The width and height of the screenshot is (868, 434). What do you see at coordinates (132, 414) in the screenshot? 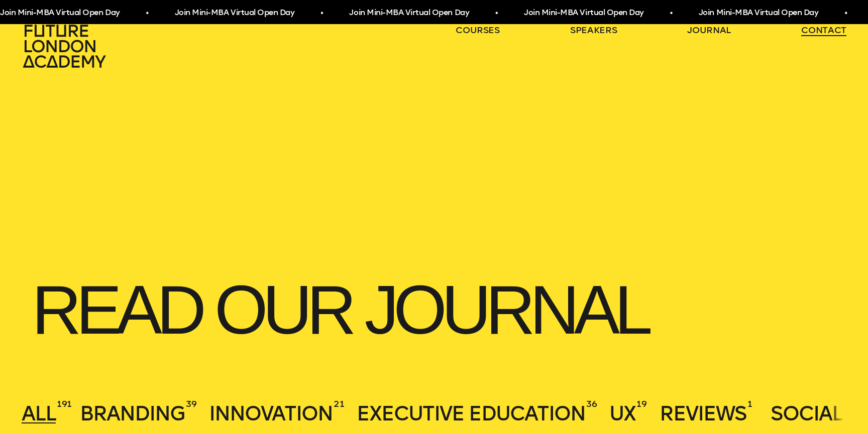
I see `span: Branding` at bounding box center [132, 414].